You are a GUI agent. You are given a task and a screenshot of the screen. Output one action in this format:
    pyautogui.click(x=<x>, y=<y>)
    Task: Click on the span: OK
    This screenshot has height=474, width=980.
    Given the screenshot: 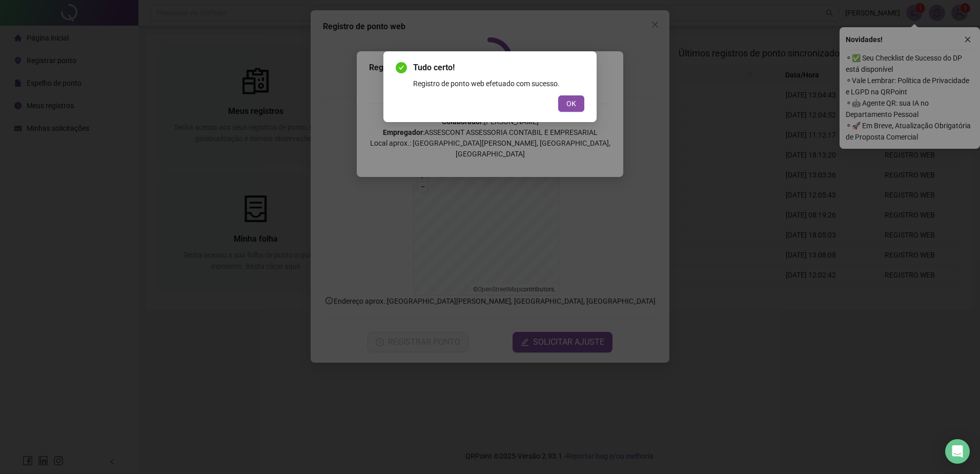 What is the action you would take?
    pyautogui.click(x=571, y=104)
    